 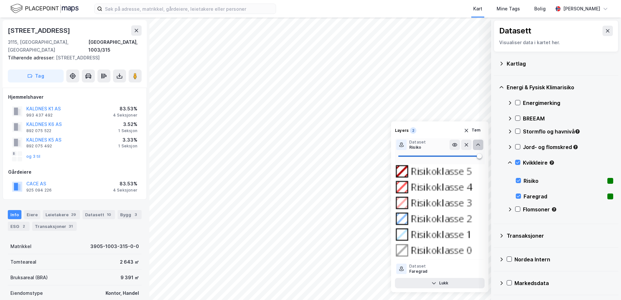 I want to click on div: Kvikkleire, so click(x=568, y=163).